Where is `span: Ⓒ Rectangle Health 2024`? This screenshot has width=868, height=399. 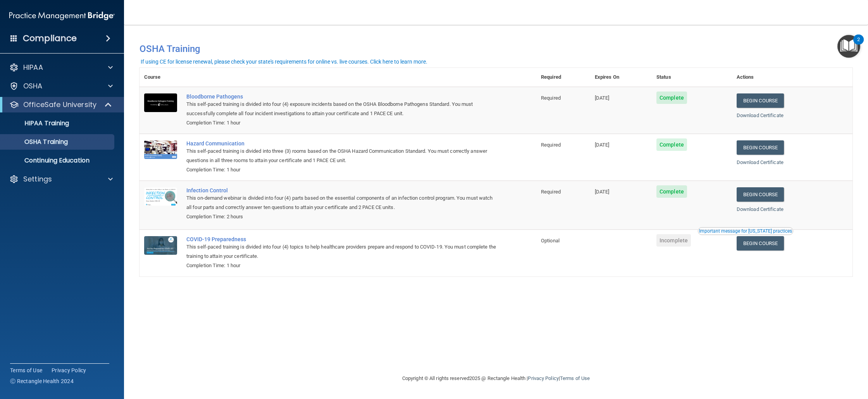 span: Ⓒ Rectangle Health 2024 is located at coordinates (42, 381).